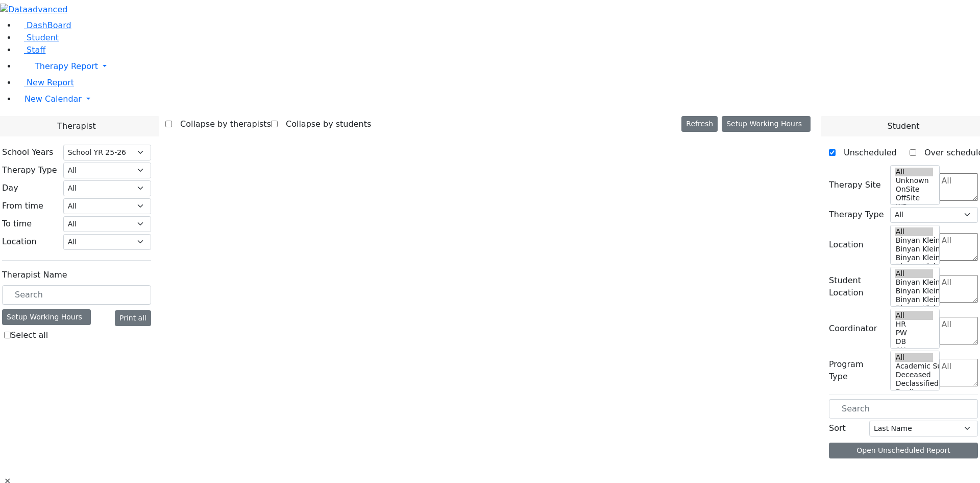 This screenshot has width=980, height=483. What do you see at coordinates (853, 329) in the screenshot?
I see `label: Coordinator` at bounding box center [853, 329].